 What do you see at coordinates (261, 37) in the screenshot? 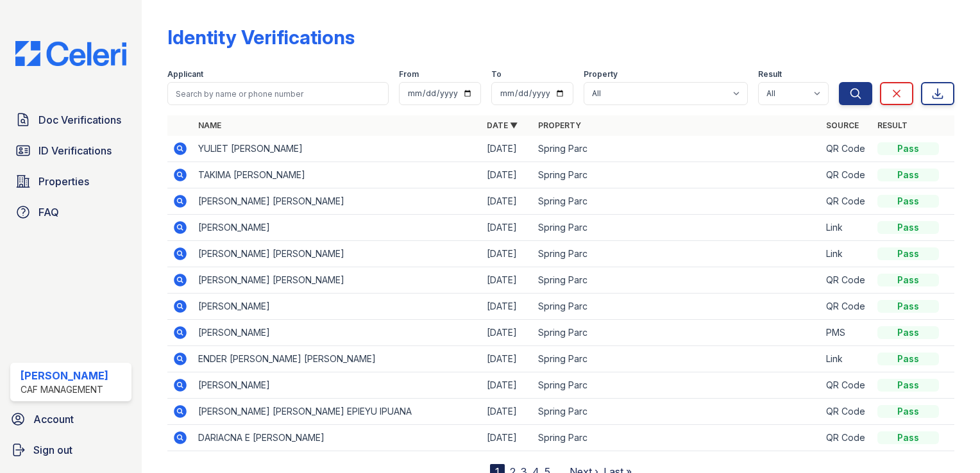
I see `div: Identity Verifications` at bounding box center [261, 37].